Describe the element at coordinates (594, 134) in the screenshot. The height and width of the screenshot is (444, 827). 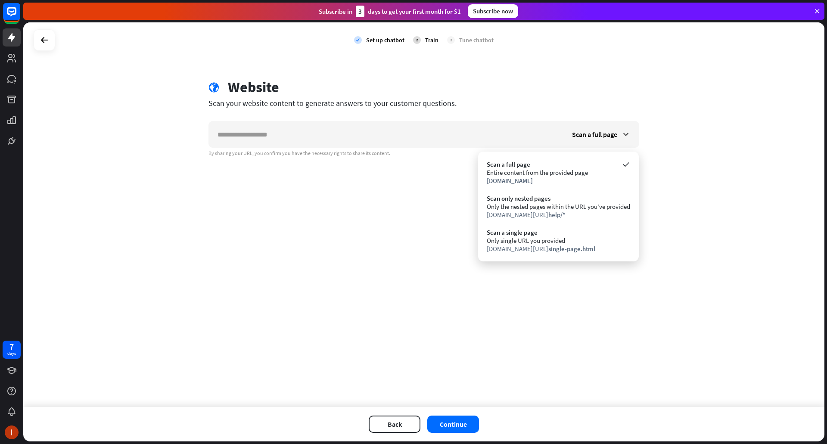
I see `span: Scan a full page` at that location.